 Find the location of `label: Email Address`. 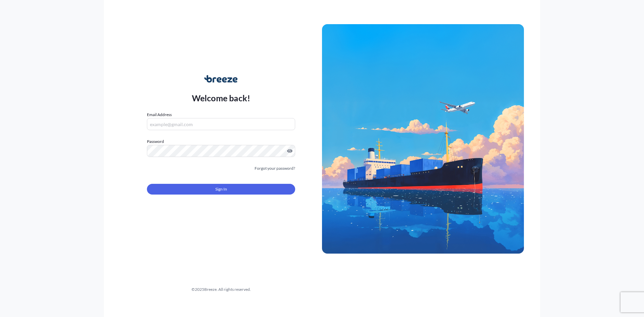

label: Email Address is located at coordinates (160, 114).